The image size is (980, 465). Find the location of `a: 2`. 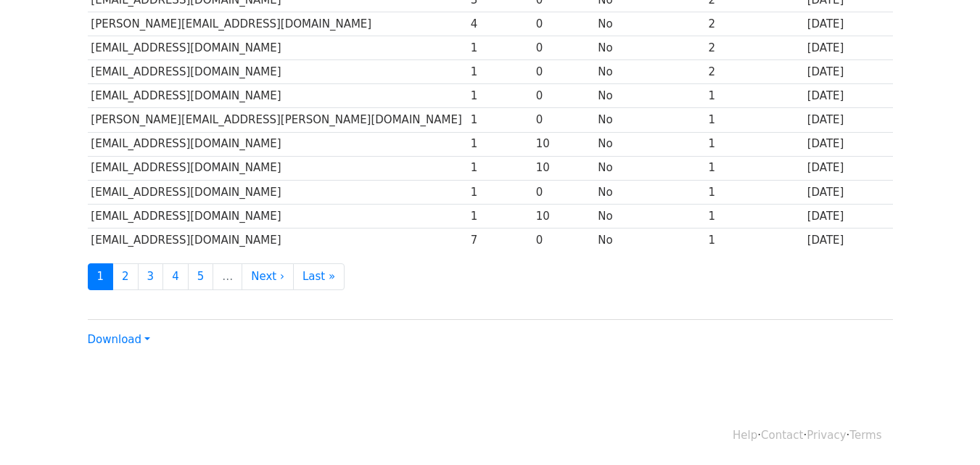

a: 2 is located at coordinates (126, 277).